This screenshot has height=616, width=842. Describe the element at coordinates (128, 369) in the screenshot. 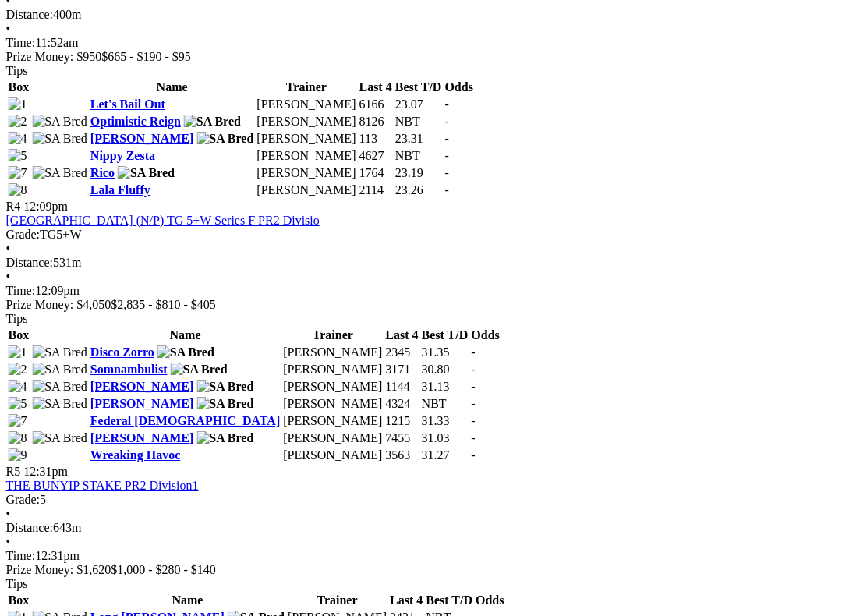

I see `a: Somnambulist` at that location.